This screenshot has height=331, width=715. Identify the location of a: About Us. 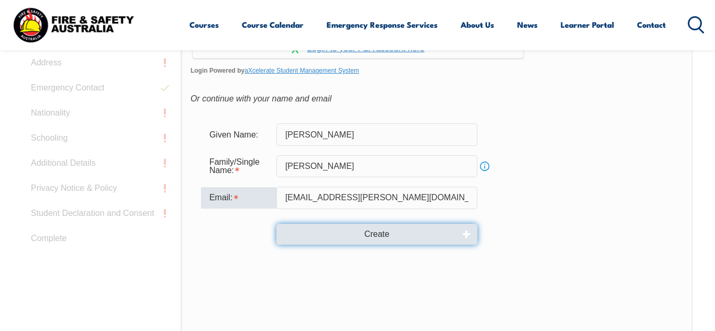
(477, 25).